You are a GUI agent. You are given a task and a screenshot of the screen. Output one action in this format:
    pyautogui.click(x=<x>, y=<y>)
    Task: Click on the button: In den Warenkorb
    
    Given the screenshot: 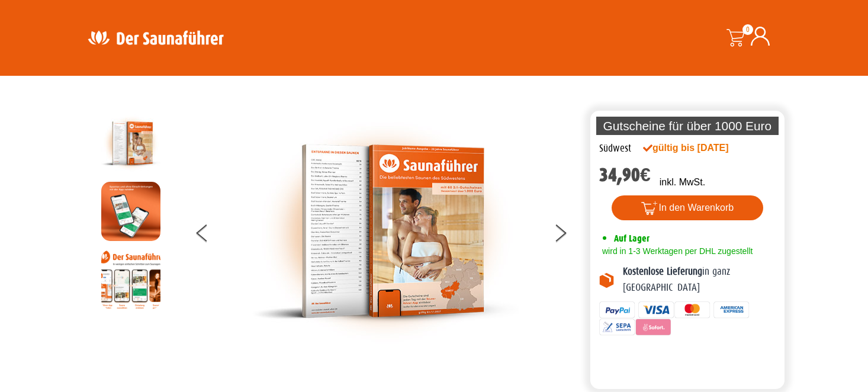 What is the action you would take?
    pyautogui.click(x=687, y=208)
    